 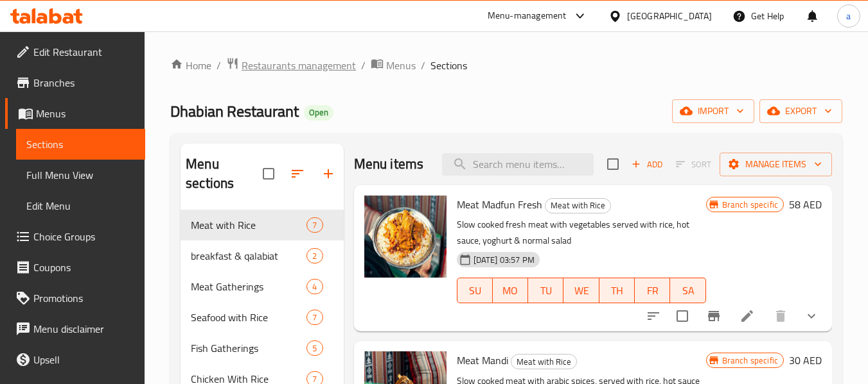 What do you see at coordinates (299, 66) in the screenshot?
I see `span: Restaurants management` at bounding box center [299, 66].